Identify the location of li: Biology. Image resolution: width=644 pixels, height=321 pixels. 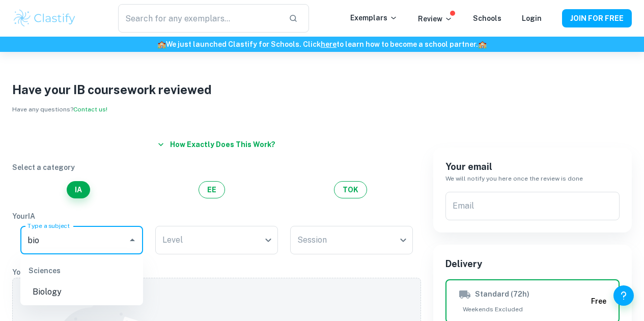
(82, 292).